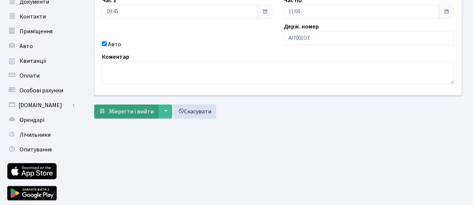  I want to click on span: Контакти, so click(33, 17).